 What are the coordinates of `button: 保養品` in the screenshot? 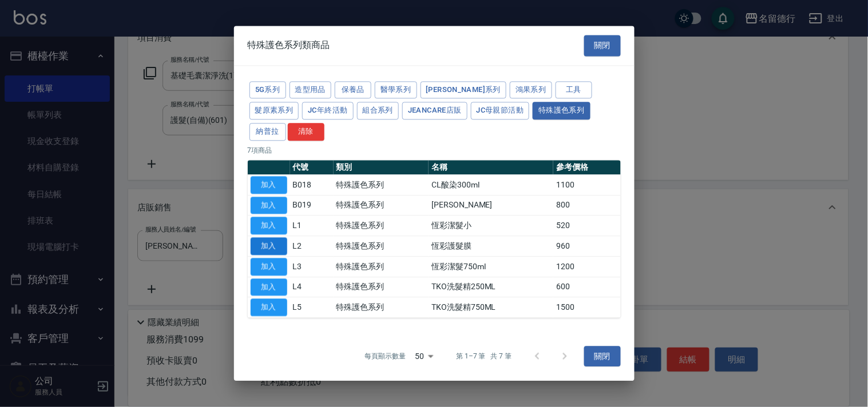 It's located at (353, 90).